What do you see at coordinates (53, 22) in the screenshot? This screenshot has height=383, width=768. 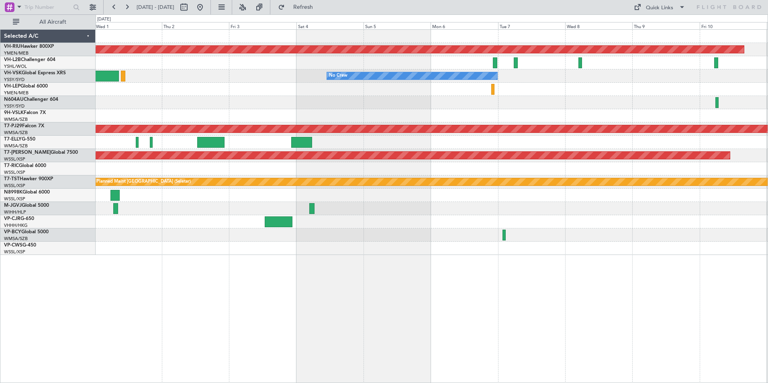 I see `span: All Aircraft` at bounding box center [53, 22].